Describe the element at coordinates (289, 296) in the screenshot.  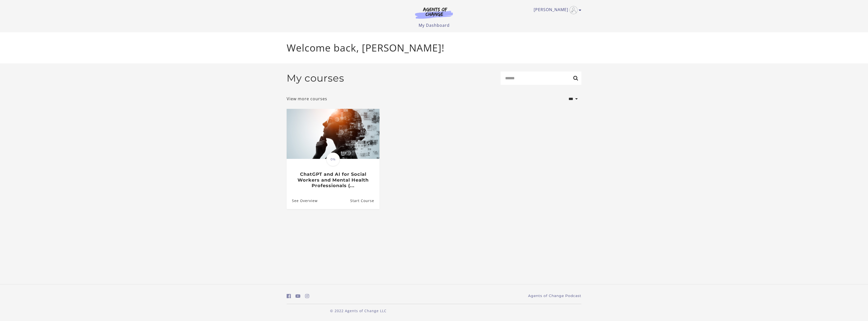
I see `a: https://www.facebook.com/groups/aswbtestprep (Open in a new window)` at that location.